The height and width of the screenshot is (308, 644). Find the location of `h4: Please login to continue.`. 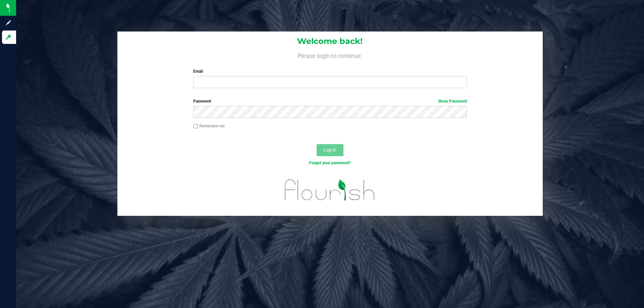

h4: Please login to continue. is located at coordinates (330, 55).